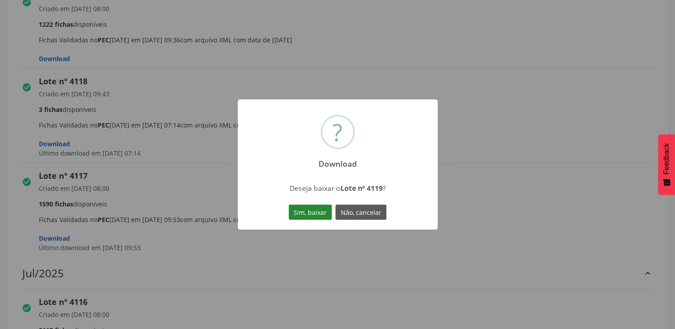 The width and height of the screenshot is (675, 329). I want to click on strong: Lote nº 4119, so click(361, 188).